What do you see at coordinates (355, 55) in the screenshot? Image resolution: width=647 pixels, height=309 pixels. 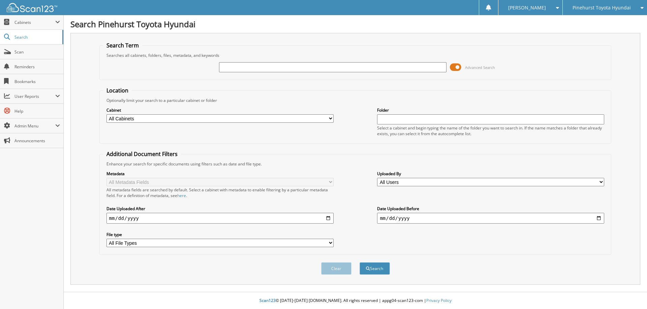 I see `div: Searches all cabinets, folders, files, metadata, and keywords` at bounding box center [355, 55].